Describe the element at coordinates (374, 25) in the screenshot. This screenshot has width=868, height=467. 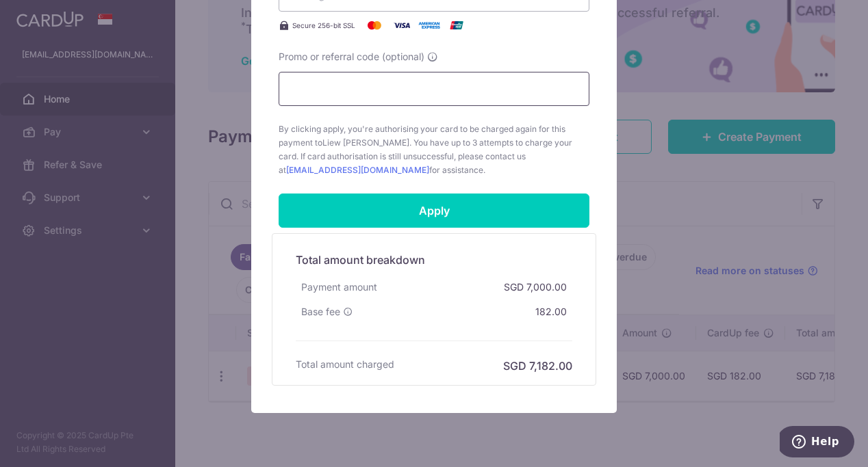
I see `img: Mastercard` at that location.